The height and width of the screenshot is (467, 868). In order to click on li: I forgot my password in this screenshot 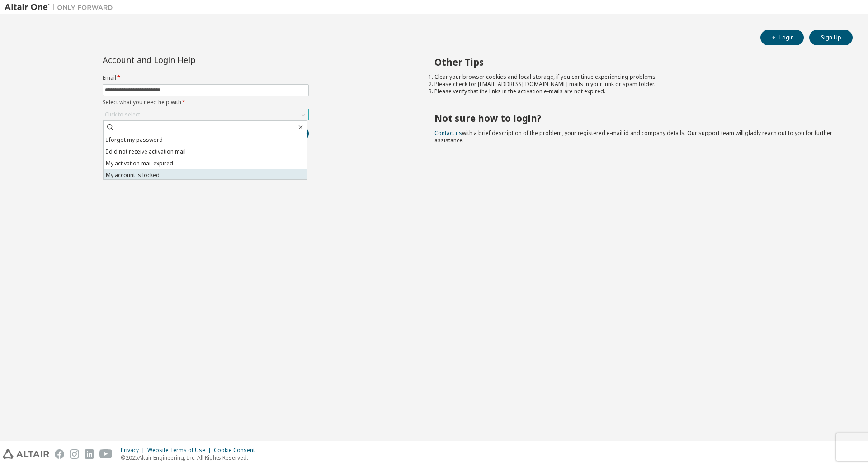, I will do `click(205, 140)`.